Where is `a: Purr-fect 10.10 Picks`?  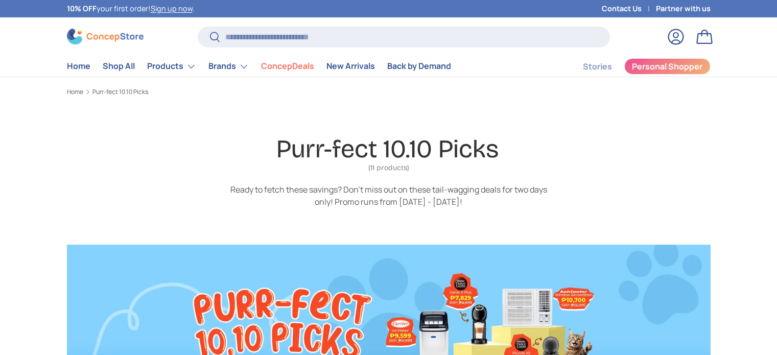
a: Purr-fect 10.10 Picks is located at coordinates (120, 92).